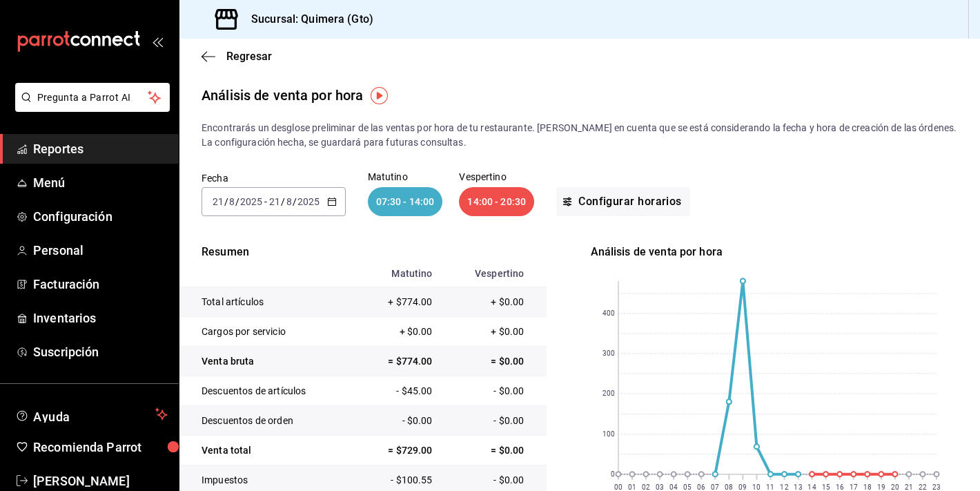 The height and width of the screenshot is (491, 980). I want to click on text: 16, so click(839, 487).